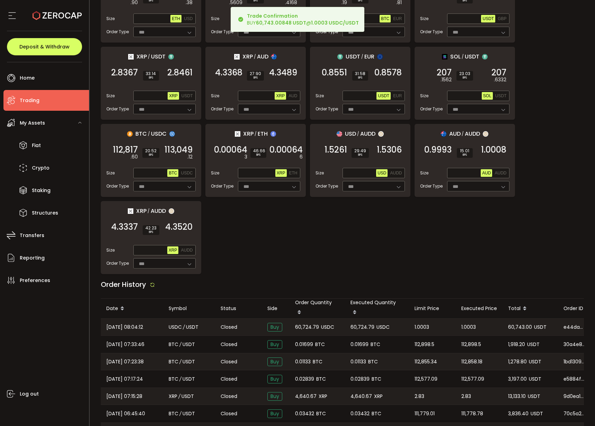 Image resolution: width=595 pixels, height=426 pixels. Describe the element at coordinates (446, 80) in the screenshot. I see `em: .1562` at that location.